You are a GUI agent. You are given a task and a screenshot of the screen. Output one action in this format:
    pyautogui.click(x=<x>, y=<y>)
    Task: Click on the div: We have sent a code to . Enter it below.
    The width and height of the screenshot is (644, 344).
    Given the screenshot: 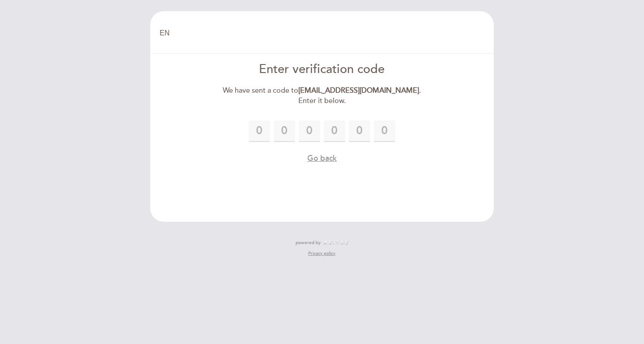 What is the action you would take?
    pyautogui.click(x=322, y=96)
    